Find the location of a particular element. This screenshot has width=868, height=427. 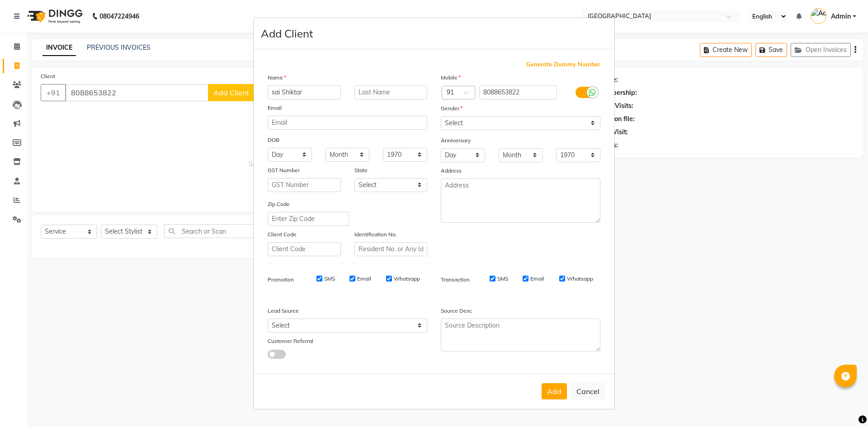

input: Enter Zip Code is located at coordinates (309, 219).